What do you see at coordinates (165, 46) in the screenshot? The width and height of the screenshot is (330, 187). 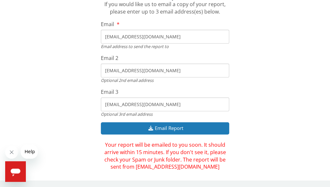 I see `div: Email address to send the report to` at bounding box center [165, 46].